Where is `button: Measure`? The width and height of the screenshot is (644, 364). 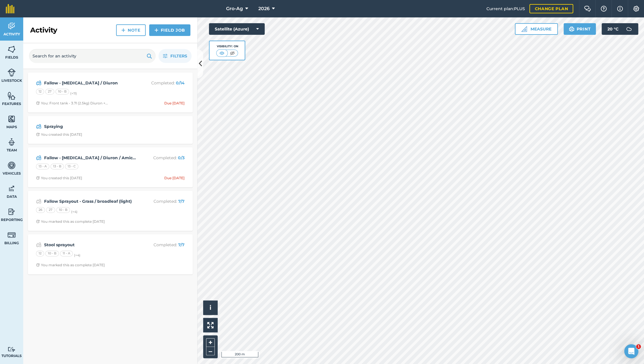
button: Measure is located at coordinates (536, 29).